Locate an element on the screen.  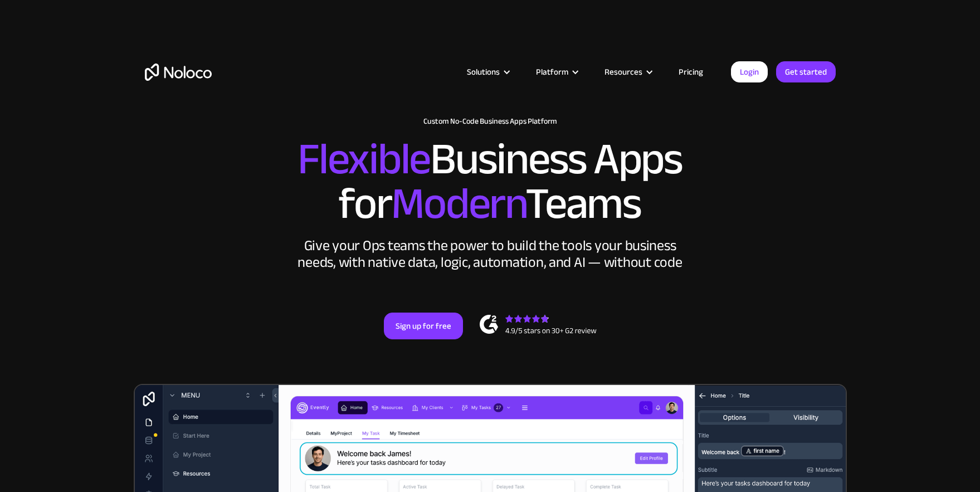
span: Flexible is located at coordinates (364, 159).